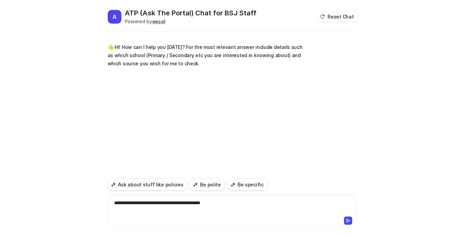 This screenshot has width=464, height=236. What do you see at coordinates (147, 184) in the screenshot?
I see `button: Ask about stuff like policies` at bounding box center [147, 184].